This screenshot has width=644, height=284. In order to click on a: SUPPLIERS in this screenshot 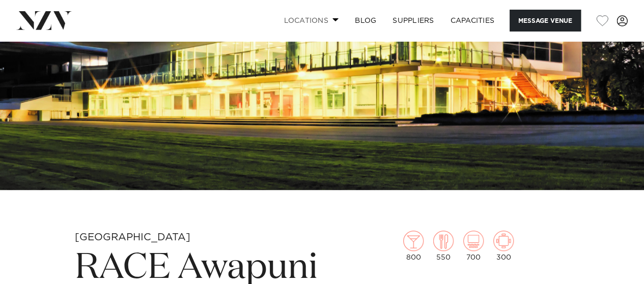, I will do `click(413, 20)`.